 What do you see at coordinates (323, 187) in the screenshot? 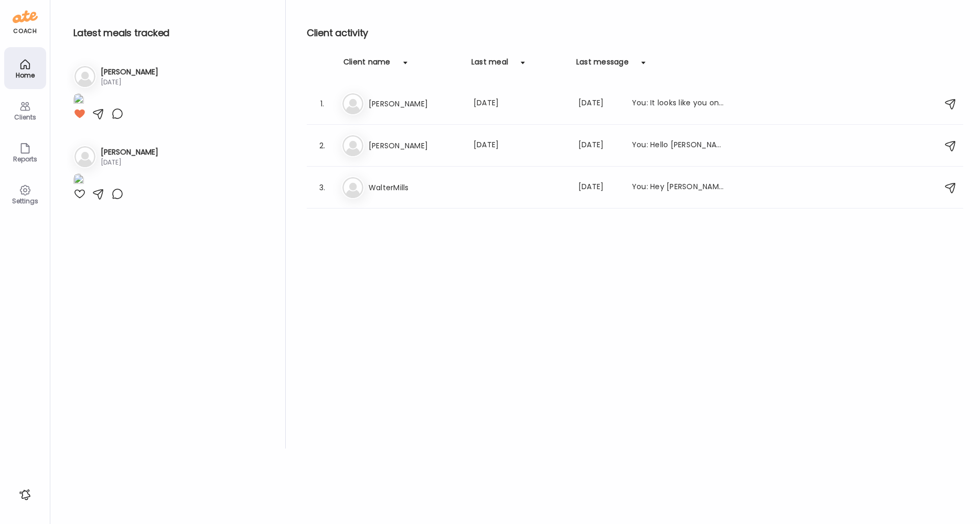
I see `div: 3.` at bounding box center [323, 187].